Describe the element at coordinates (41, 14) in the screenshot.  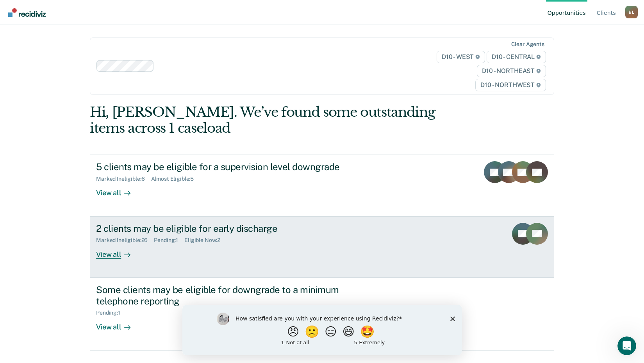
I see `img: Profile image for Kim` at that location.